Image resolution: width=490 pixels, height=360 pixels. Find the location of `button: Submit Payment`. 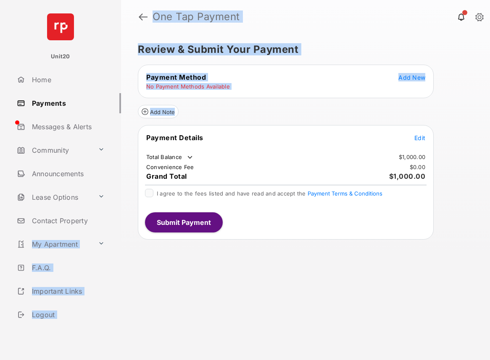

button: Submit Payment is located at coordinates (184, 223).